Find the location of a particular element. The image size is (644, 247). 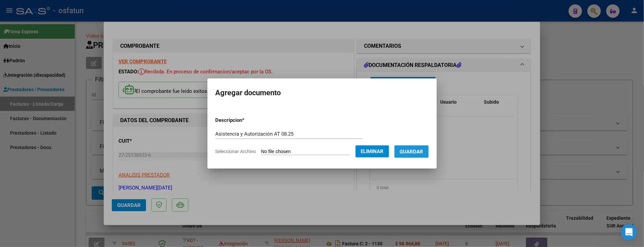

p: Descripcion is located at coordinates (247, 120).